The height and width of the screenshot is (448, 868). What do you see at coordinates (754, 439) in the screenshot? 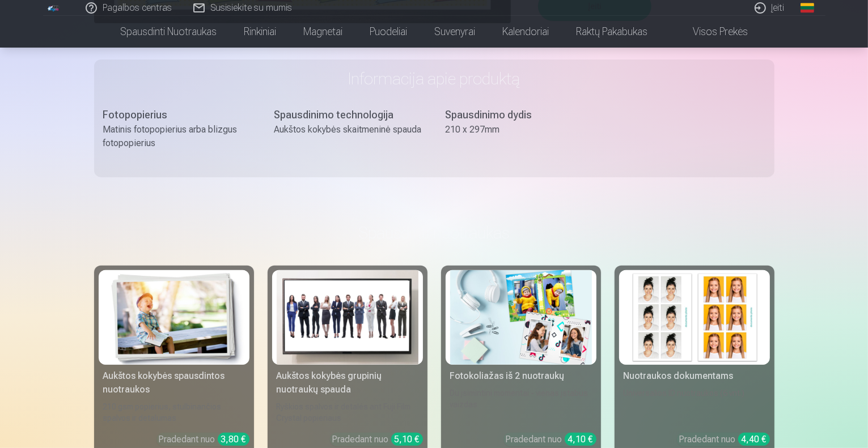
I see `div: 4,40 €` at bounding box center [754, 439].